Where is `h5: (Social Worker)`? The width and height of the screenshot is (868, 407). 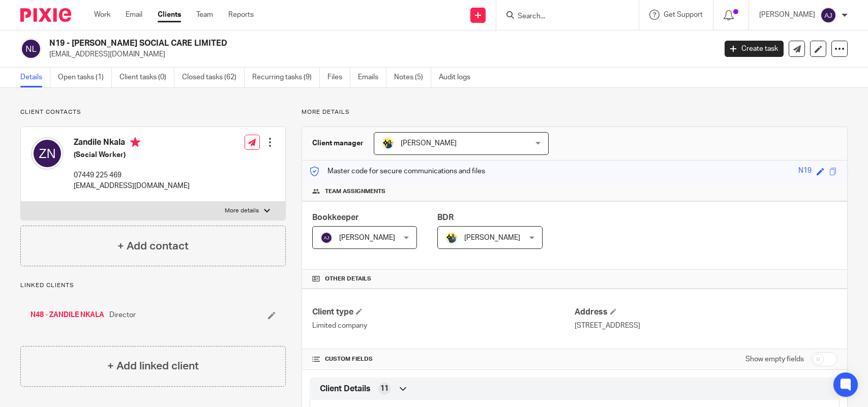
h5: (Social Worker) is located at coordinates (131, 155).